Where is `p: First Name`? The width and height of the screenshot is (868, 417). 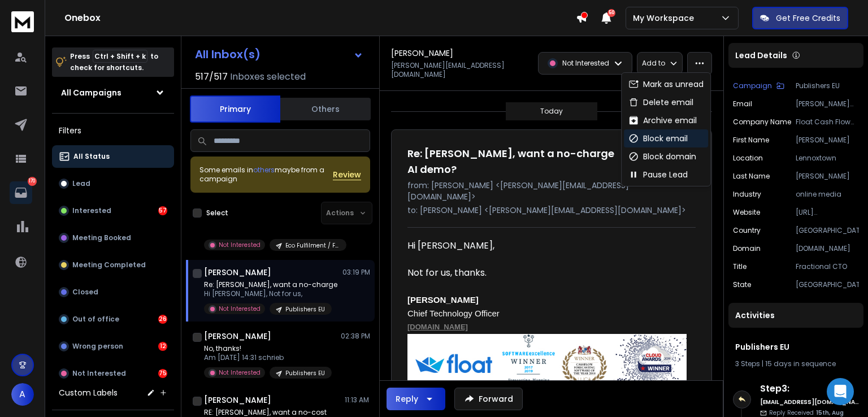
p: First Name is located at coordinates (751, 141).